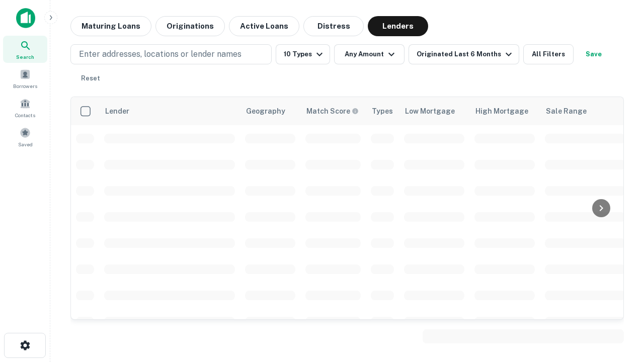 Image resolution: width=644 pixels, height=362 pixels. I want to click on a: Contacts, so click(25, 107).